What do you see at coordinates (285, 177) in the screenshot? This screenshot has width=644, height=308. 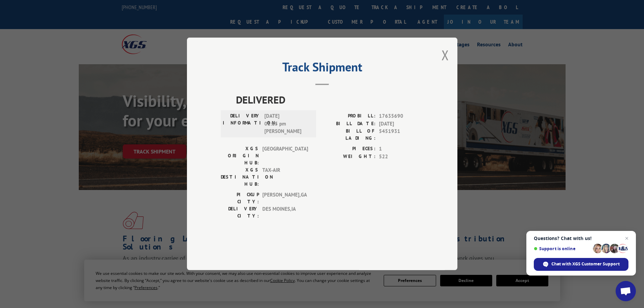 I see `span: TAX-AIR` at bounding box center [285, 177].